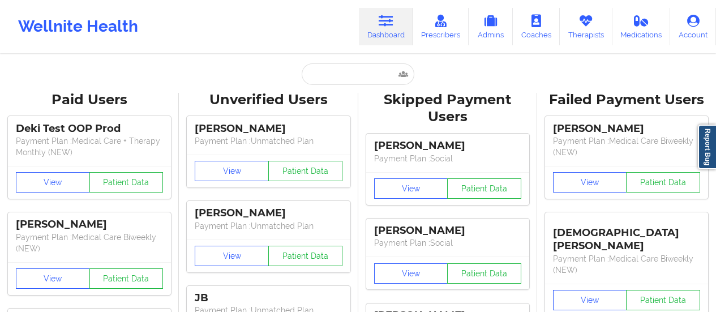 This screenshot has width=716, height=312. Describe the element at coordinates (268, 100) in the screenshot. I see `div: Unverified Users` at that location.